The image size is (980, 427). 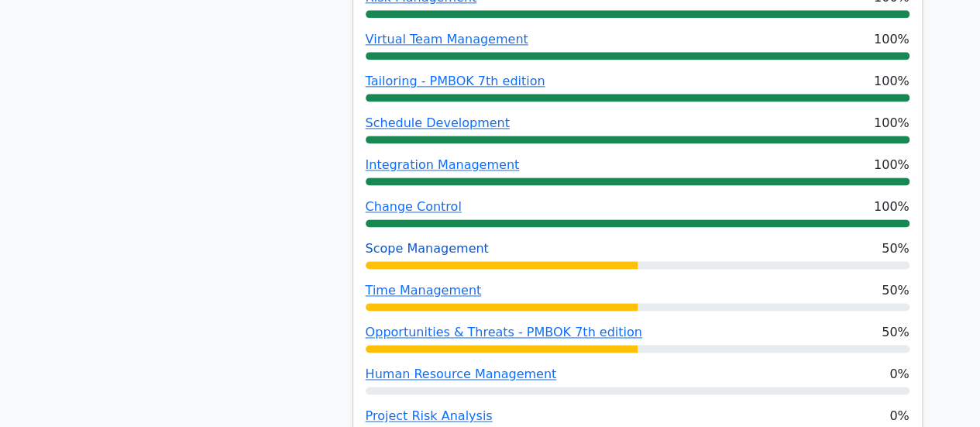 What do you see at coordinates (455, 80) in the screenshot?
I see `a: Tailoring - PMBOK 7th edition` at bounding box center [455, 80].